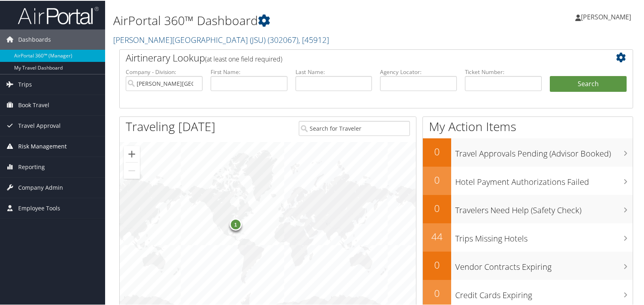 This screenshot has width=644, height=305. Describe the element at coordinates (39, 208) in the screenshot. I see `span: Employee Tools` at that location.